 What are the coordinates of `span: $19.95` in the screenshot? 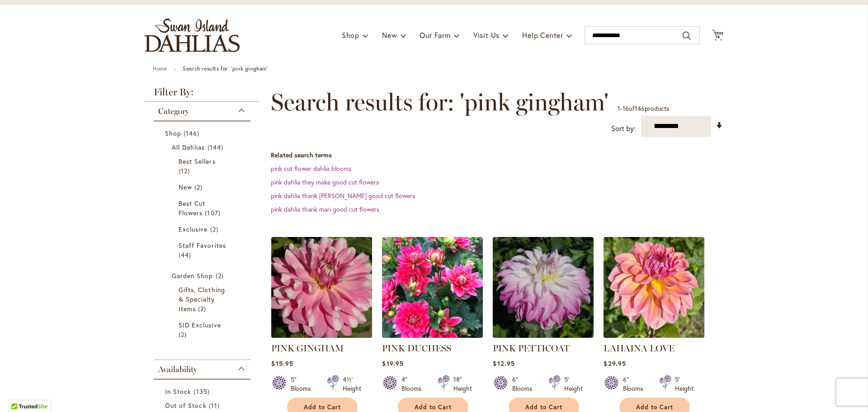 It's located at (392, 363).